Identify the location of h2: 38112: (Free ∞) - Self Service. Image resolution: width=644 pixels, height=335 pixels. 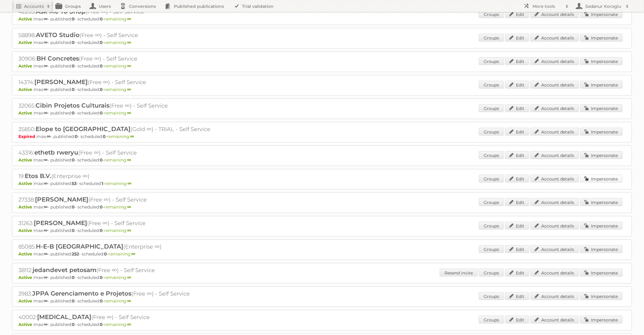
(124, 270).